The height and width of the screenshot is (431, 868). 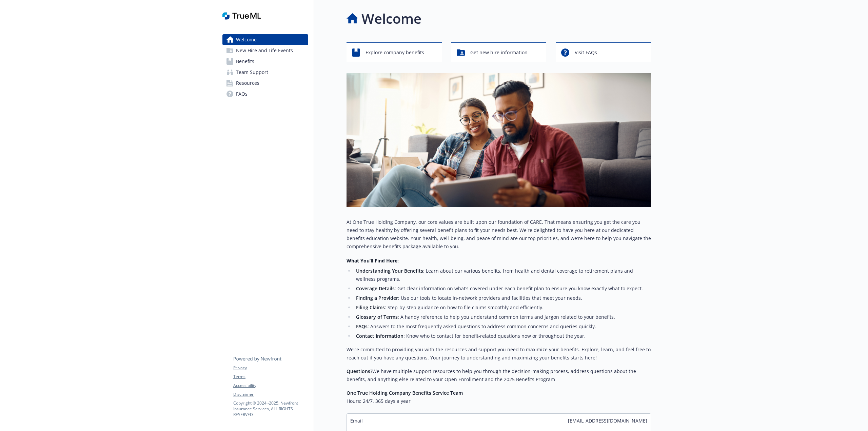 I want to click on a: New Hire and Life Events, so click(x=265, y=50).